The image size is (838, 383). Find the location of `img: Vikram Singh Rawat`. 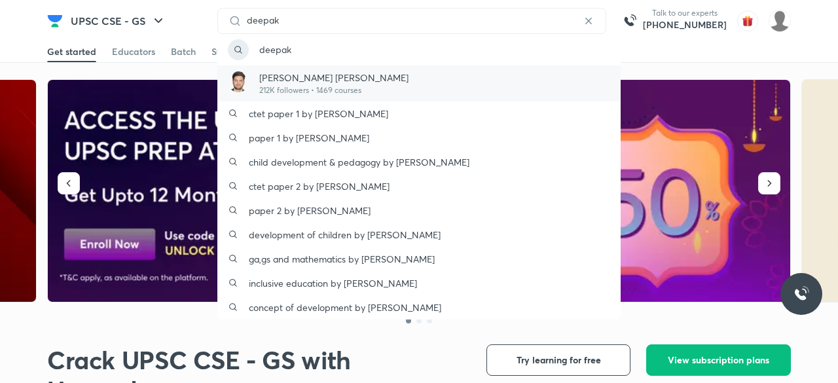

img: Vikram Singh Rawat is located at coordinates (779, 21).